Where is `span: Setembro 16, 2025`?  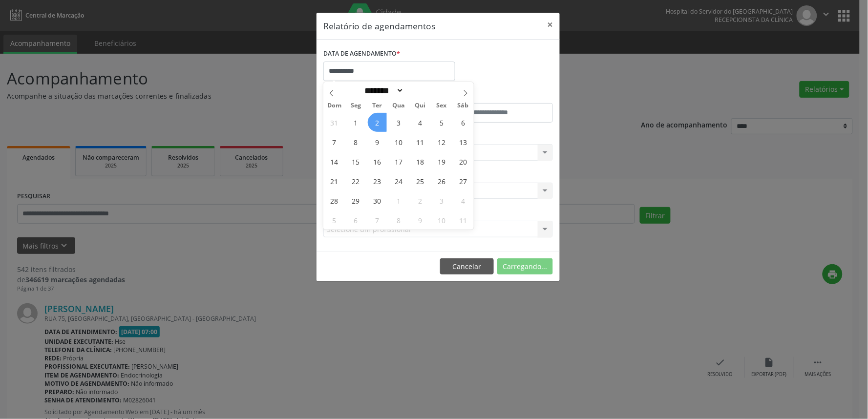
span: Setembro 16, 2025 is located at coordinates (377, 161).